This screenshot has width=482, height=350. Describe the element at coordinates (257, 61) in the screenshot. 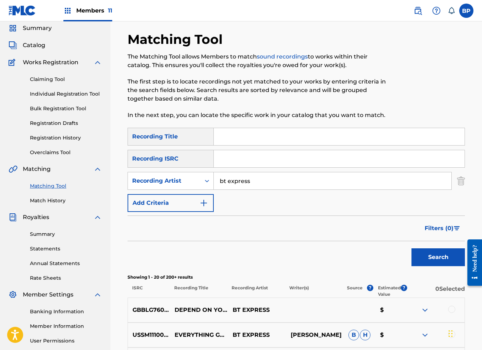

I see `p: The Matching Tool allows Members to match to works within their catalog. This ensures you'll coll...` at that location.